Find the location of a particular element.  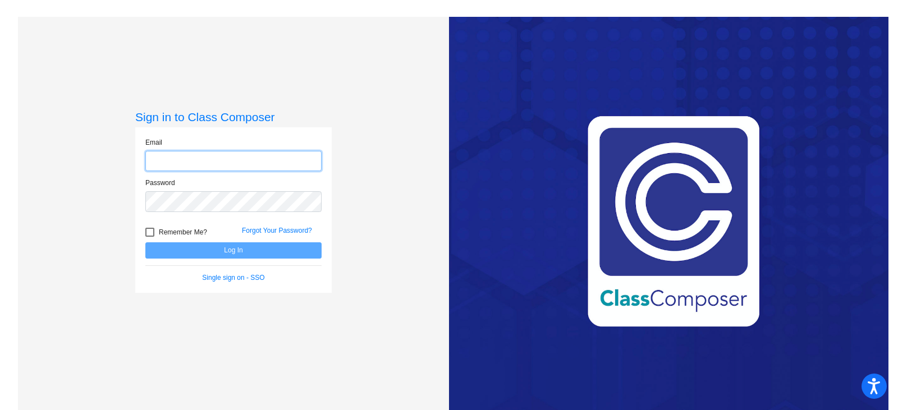

label: Email is located at coordinates (154, 143).